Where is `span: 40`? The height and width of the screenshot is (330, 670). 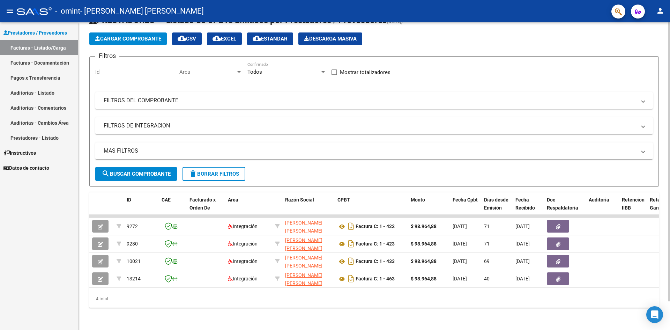
span: 40 is located at coordinates (487, 278).